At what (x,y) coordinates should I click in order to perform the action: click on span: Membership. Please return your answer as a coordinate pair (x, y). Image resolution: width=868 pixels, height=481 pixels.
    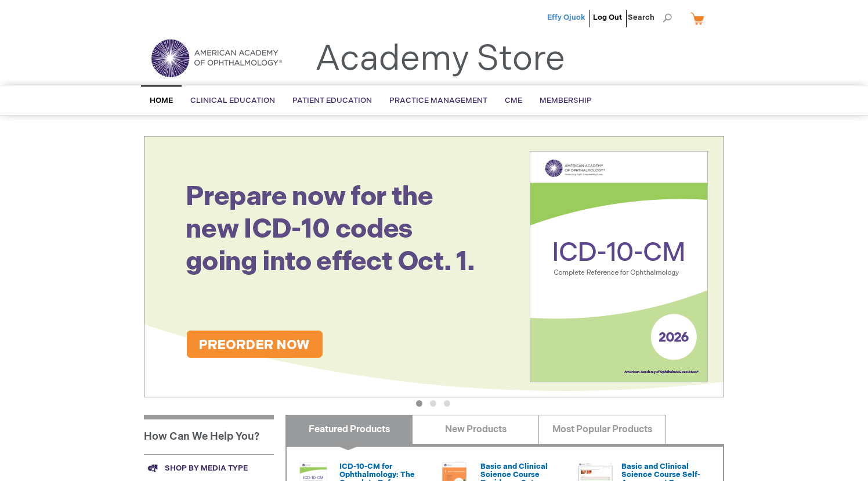
    Looking at the image, I should click on (566, 101).